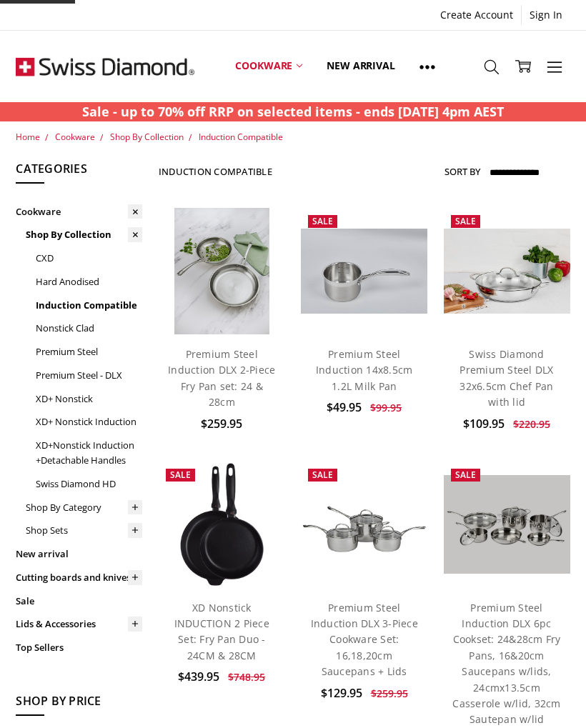 The height and width of the screenshot is (728, 586). Describe the element at coordinates (222, 524) in the screenshot. I see `img: XD Nonstick INDUCTION 2 Piece Set: Fry Pan Duo - 24CM & 28CM` at that location.